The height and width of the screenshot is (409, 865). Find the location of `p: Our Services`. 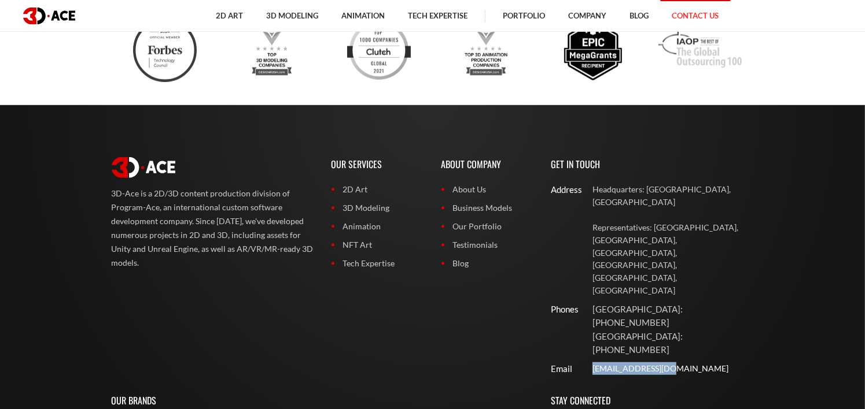

p: Our Services is located at coordinates (378, 164).